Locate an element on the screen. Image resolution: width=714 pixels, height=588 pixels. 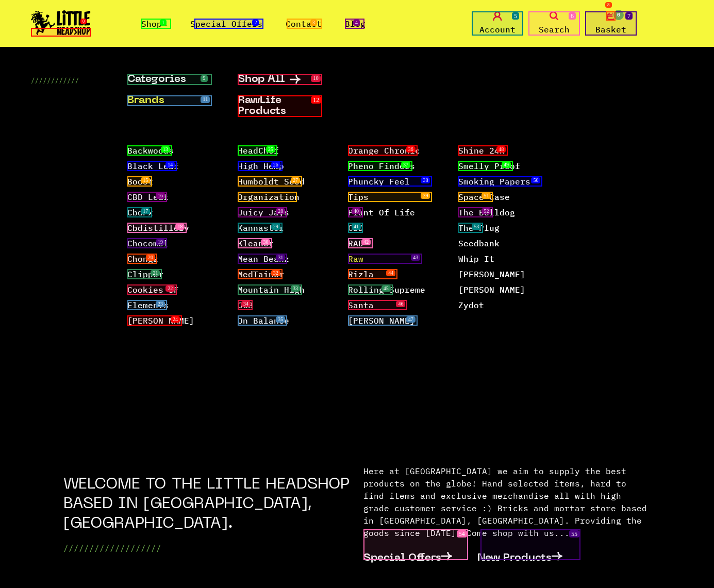
a: Rolling Supreme is located at coordinates (387, 290).